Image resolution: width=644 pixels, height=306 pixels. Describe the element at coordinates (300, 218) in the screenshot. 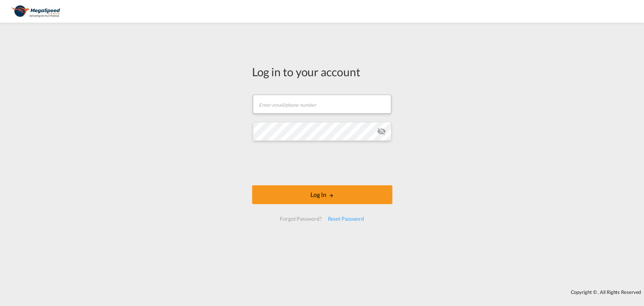

I see `div: Forgot Password?` at that location.